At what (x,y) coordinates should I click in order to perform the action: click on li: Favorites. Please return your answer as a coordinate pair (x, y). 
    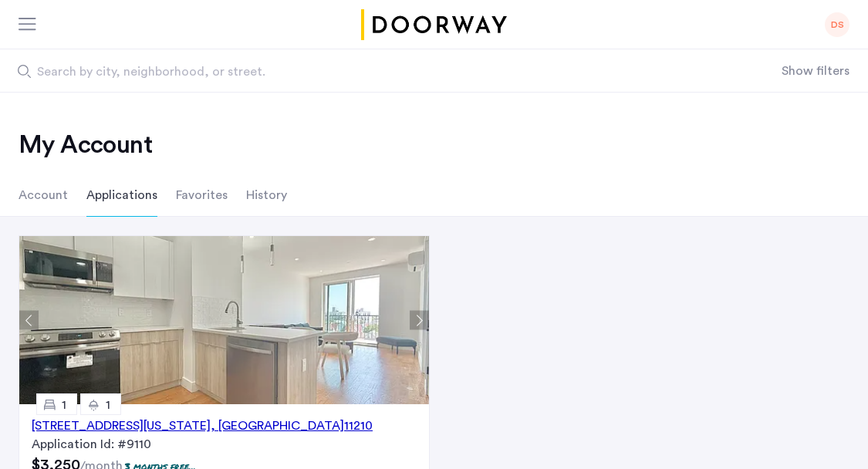
    Looking at the image, I should click on (202, 195).